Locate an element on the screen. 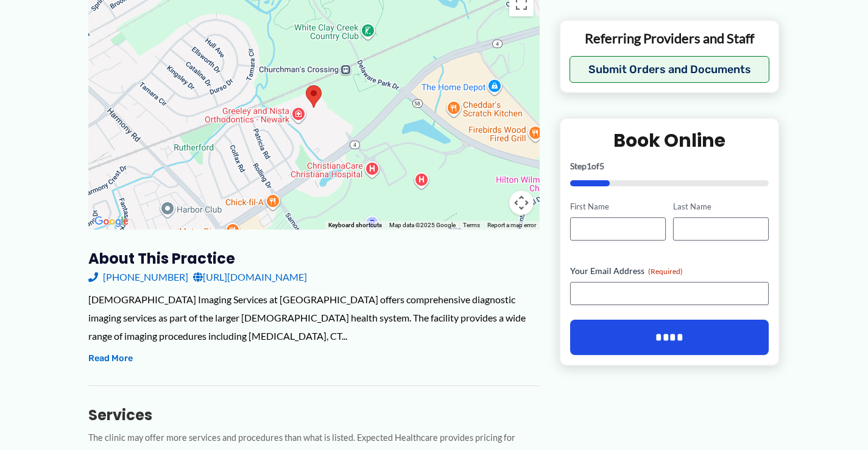 The width and height of the screenshot is (868, 450). p: Step of is located at coordinates (670, 167).